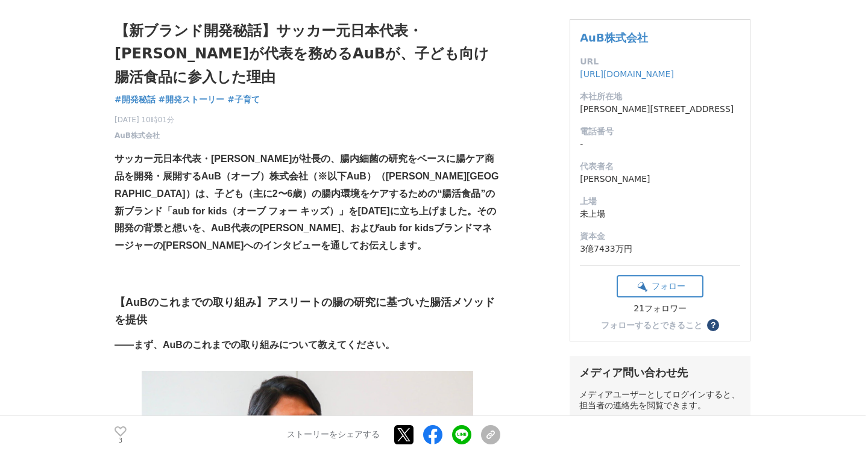 The height and width of the screenshot is (454, 868). What do you see at coordinates (334, 436) in the screenshot?
I see `p: ストーリーをシェアする` at bounding box center [334, 436].